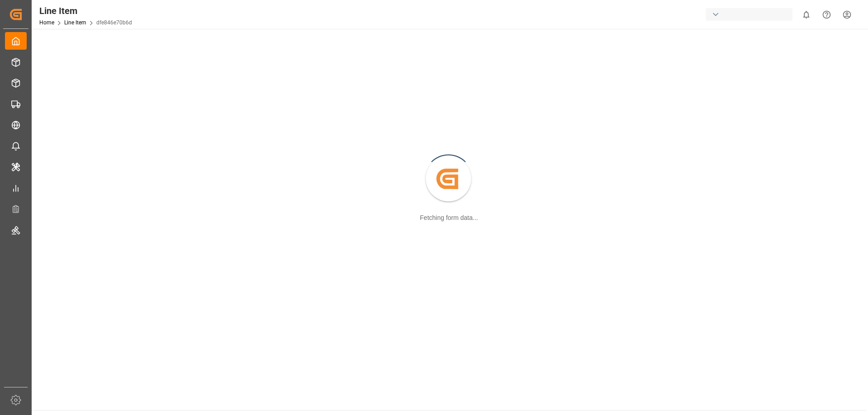  Describe the element at coordinates (449, 218) in the screenshot. I see `div: Fetching form data...` at that location.